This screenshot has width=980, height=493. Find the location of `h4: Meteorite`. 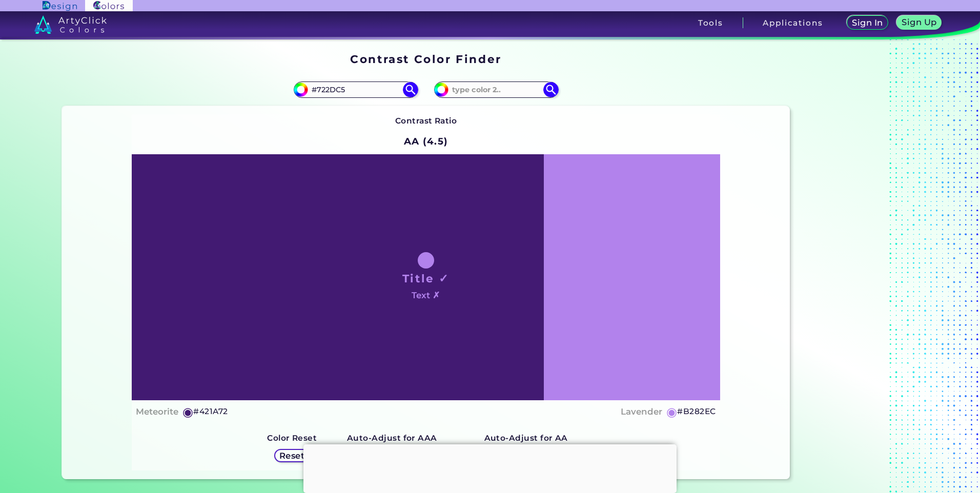

h4: Meteorite is located at coordinates (157, 412).